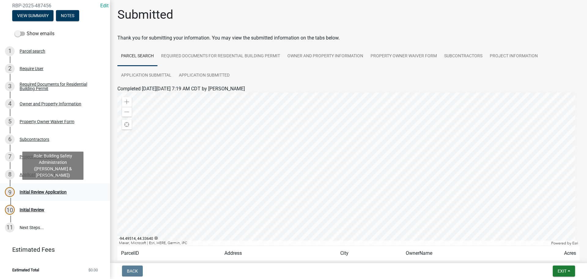 The image size is (587, 279). What do you see at coordinates (38, 157) in the screenshot?
I see `div: Project Information` at bounding box center [38, 157].